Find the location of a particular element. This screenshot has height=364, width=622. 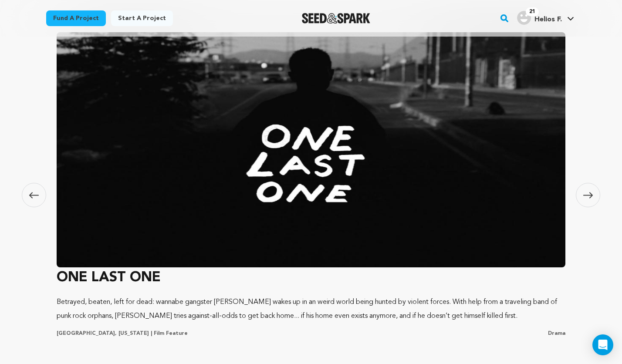

img: ONE LAST ONE is located at coordinates (311, 150).